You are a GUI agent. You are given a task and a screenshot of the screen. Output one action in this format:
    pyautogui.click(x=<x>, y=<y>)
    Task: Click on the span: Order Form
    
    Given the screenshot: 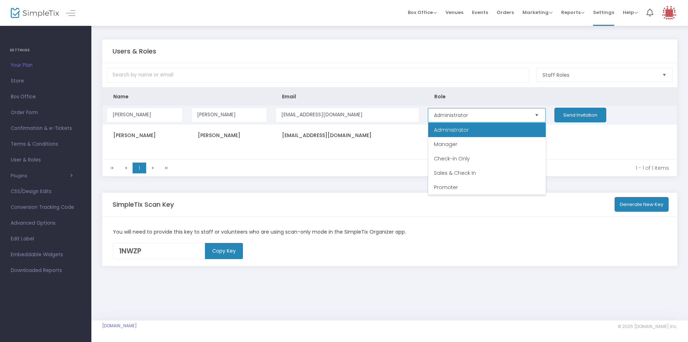 What is the action you would take?
    pyautogui.click(x=46, y=113)
    